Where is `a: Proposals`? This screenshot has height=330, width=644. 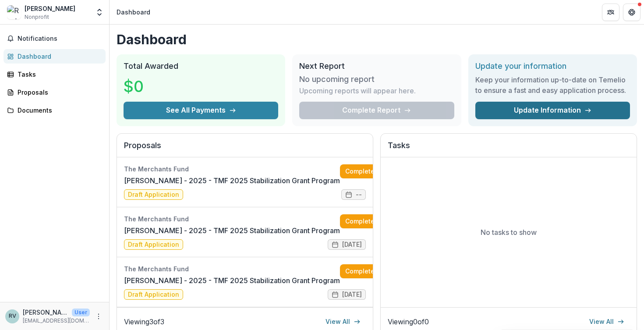 a: Proposals is located at coordinates (55, 92).